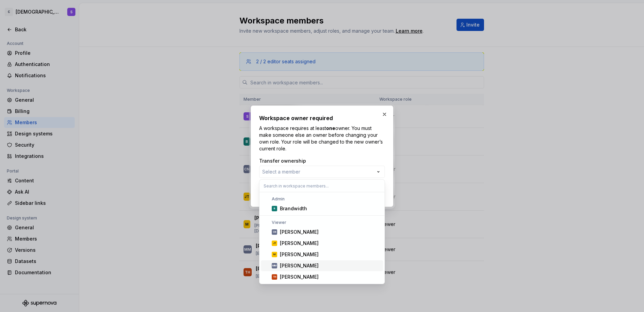 Image resolution: width=644 pixels, height=312 pixels. Describe the element at coordinates (274, 266) in the screenshot. I see `div: MM` at that location.